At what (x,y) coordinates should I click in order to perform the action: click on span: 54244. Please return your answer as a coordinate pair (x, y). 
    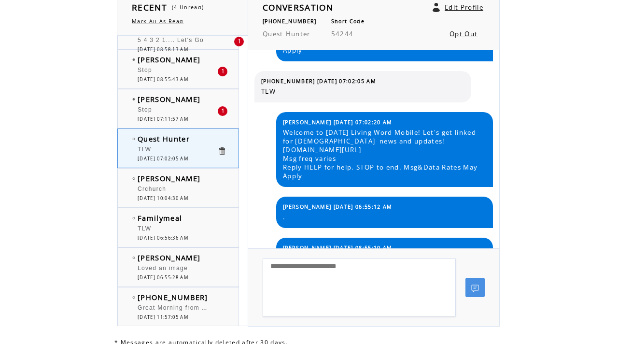
    Looking at the image, I should click on (343, 34).